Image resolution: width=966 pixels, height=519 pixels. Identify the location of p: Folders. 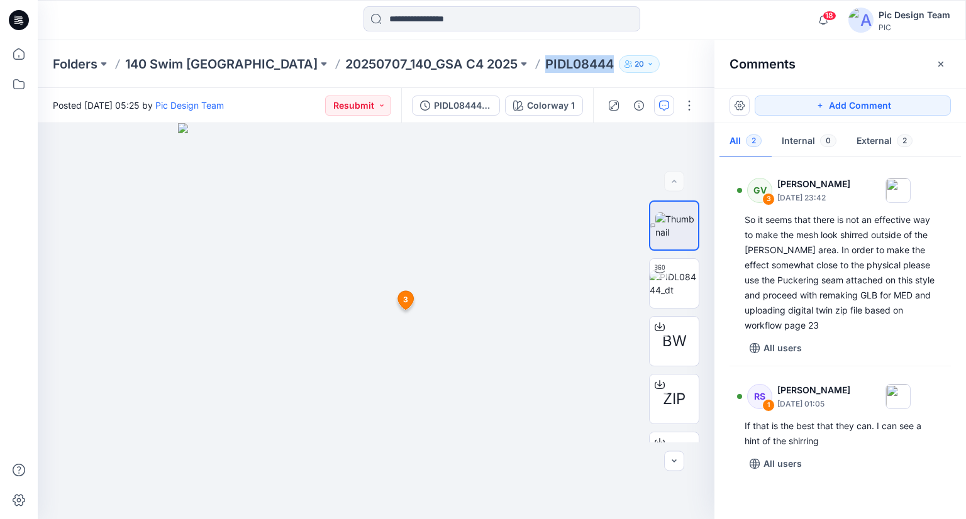
(75, 64).